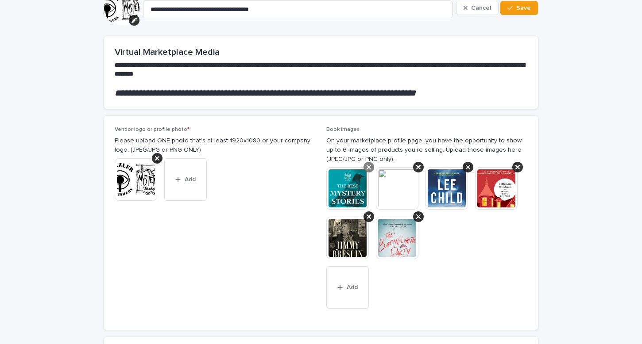 This screenshot has width=642, height=344. What do you see at coordinates (427, 150) in the screenshot?
I see `p: On your marketplace profile page, you have the opportunity to show up to 6 images of products you...` at bounding box center [427, 150].